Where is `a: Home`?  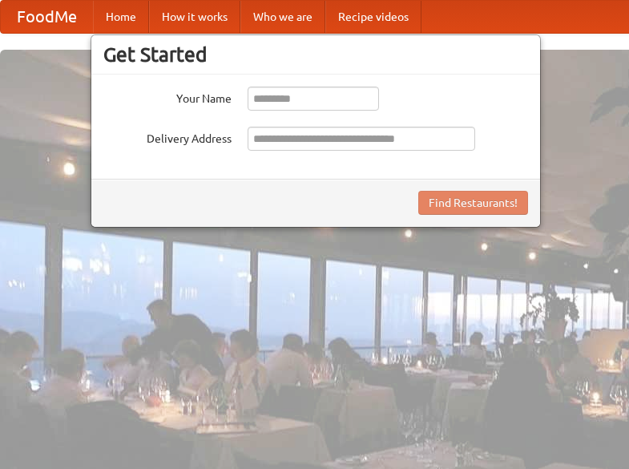 a: Home is located at coordinates (121, 17).